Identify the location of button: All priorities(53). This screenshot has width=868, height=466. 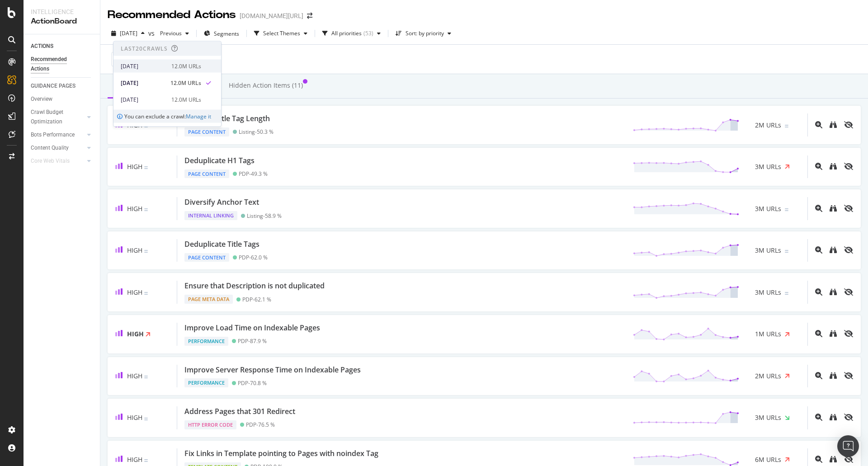
(351, 33).